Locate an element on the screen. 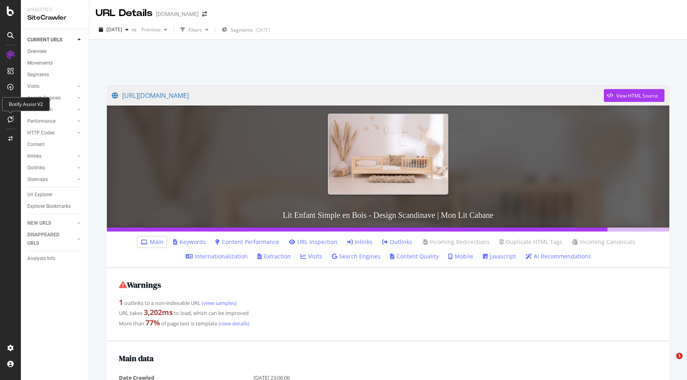 The image size is (687, 380). h2: Warnings is located at coordinates (388, 285).